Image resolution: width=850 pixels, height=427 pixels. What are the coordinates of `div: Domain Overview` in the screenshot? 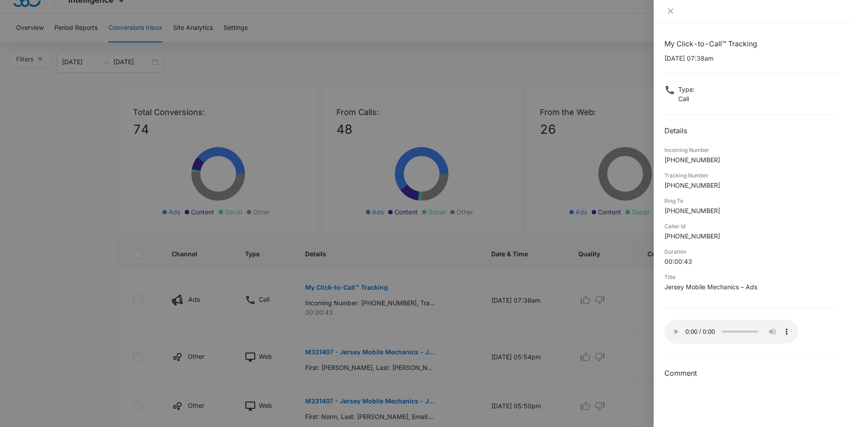 It's located at (57, 55).